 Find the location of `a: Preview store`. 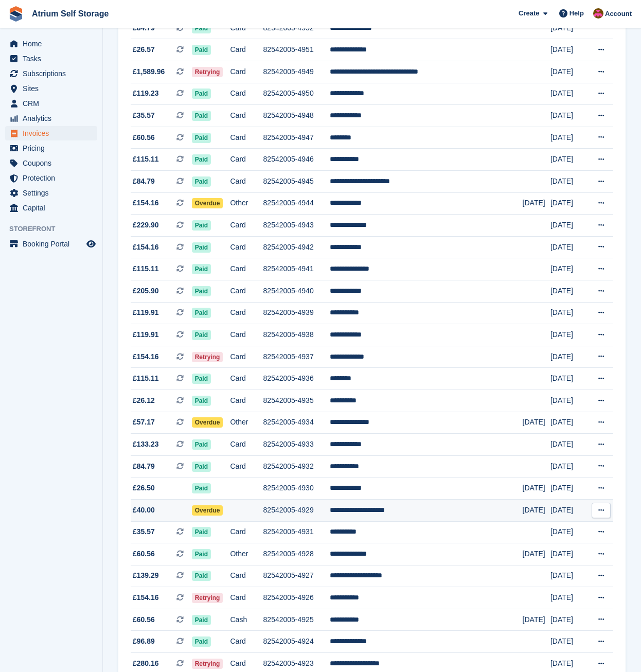

a: Preview store is located at coordinates (91, 244).